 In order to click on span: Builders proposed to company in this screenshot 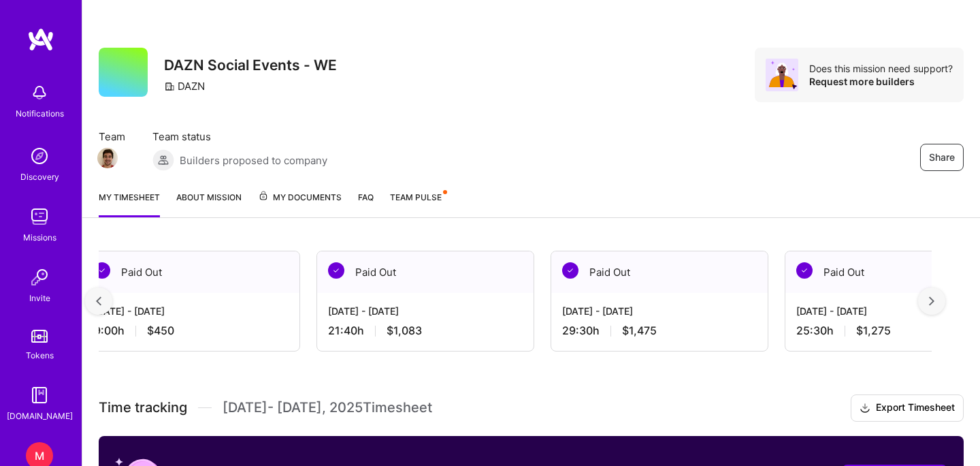, I will do `click(253, 160)`.